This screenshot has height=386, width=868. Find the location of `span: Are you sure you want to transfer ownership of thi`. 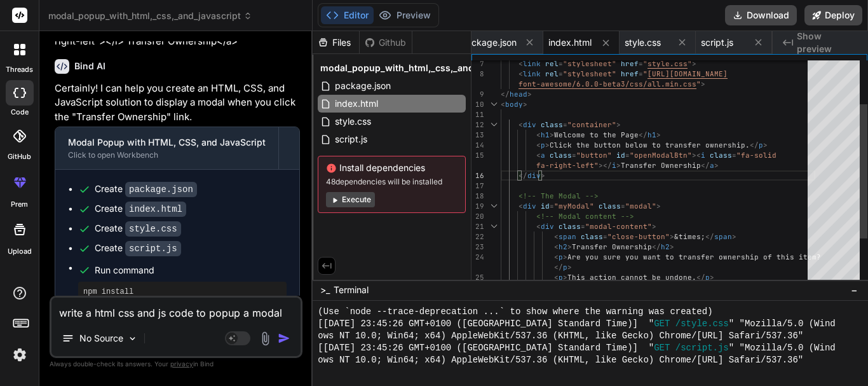

span: Are you sure you want to transfer ownership of thi is located at coordinates (679, 257).